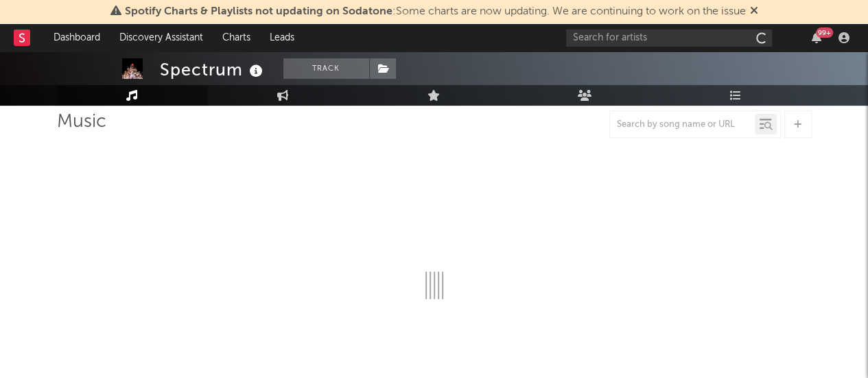  Describe the element at coordinates (683, 125) in the screenshot. I see `input: Search by song name or URL` at that location.